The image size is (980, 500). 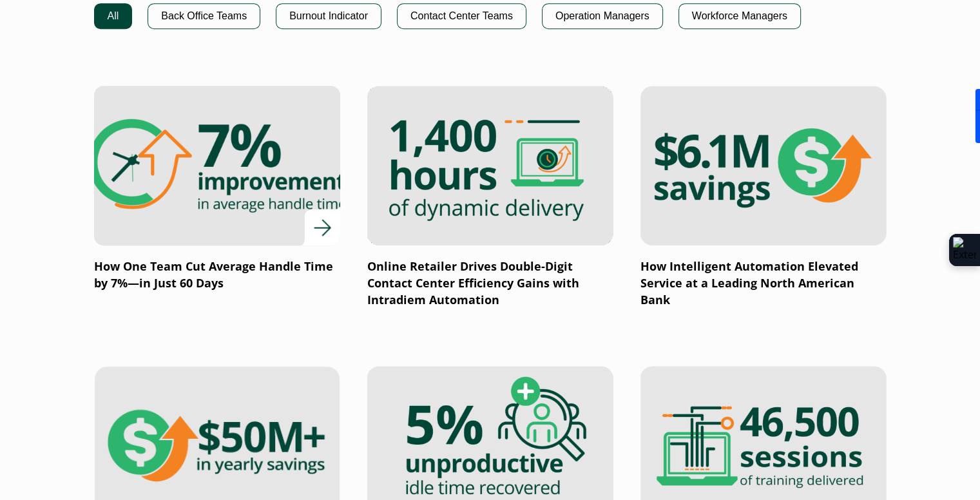 I want to click on a: How One Team Cut Average Handle Time by 7%—in Just 60 Days, so click(x=217, y=189).